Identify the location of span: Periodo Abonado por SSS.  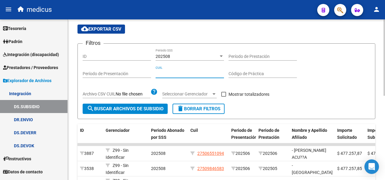
(168, 133).